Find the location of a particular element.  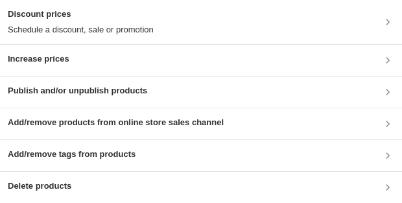

h3: Add/remove products from online store sales channel is located at coordinates (116, 123).